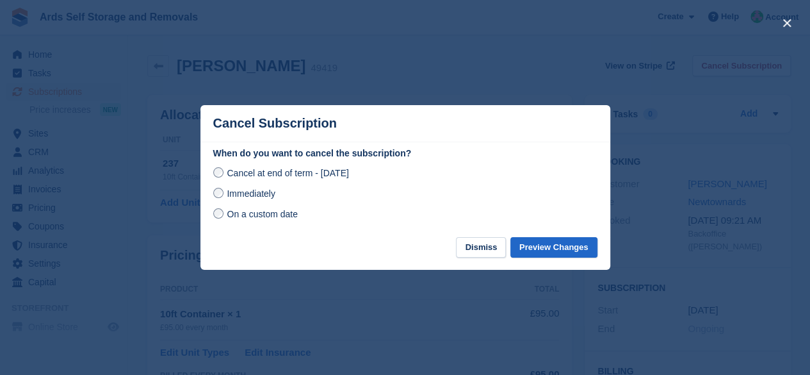 The width and height of the screenshot is (810, 375). I want to click on button: close, so click(787, 23).